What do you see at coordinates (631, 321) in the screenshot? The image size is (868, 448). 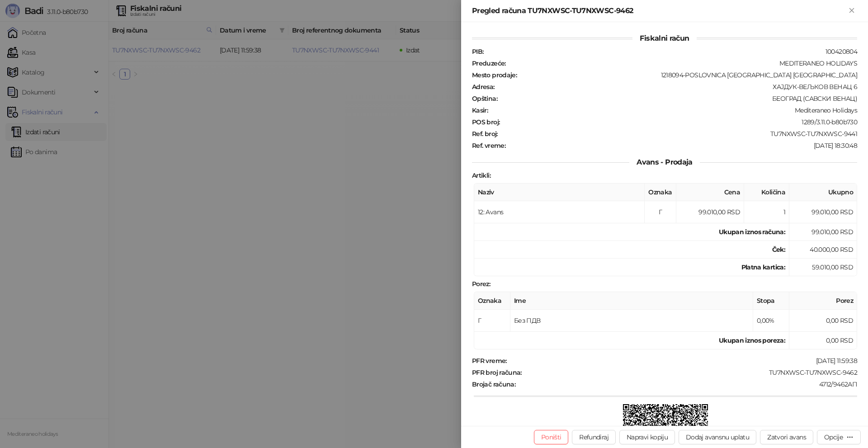 I see `td: Без ПДВ` at bounding box center [631, 321].